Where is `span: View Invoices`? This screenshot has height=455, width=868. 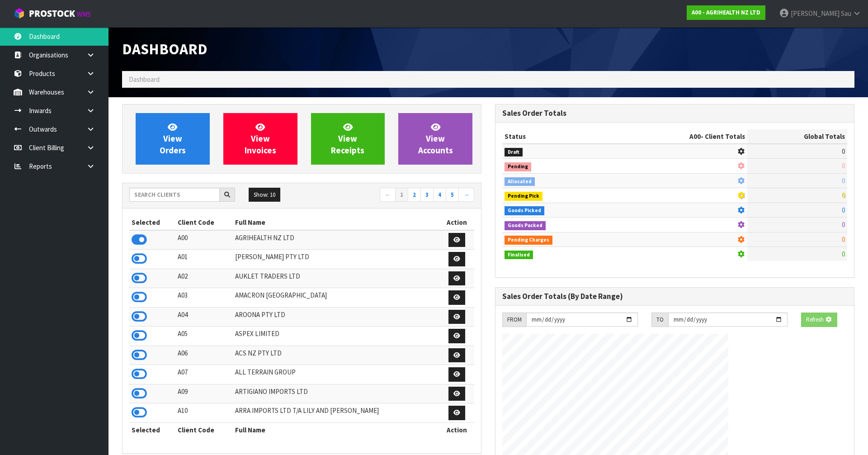 span: View Invoices is located at coordinates (261, 138).